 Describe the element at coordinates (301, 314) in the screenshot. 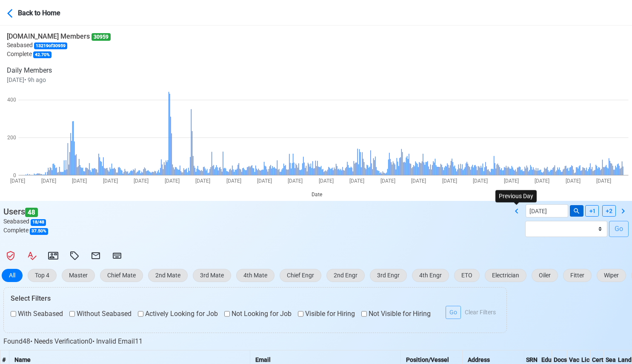

I see `input: Visible for Hiring` at that location.